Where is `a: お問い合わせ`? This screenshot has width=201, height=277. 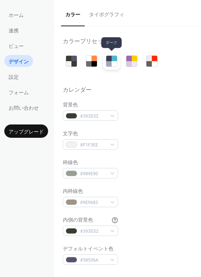 a: お問い合わせ is located at coordinates (24, 107).